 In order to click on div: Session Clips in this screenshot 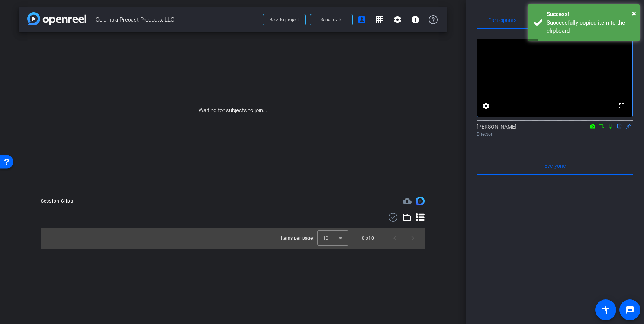, I will do `click(57, 201)`.